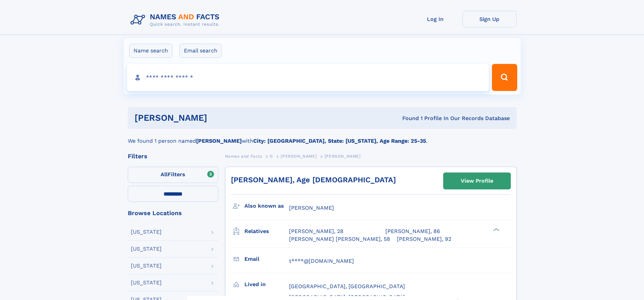  Describe the element at coordinates (489, 19) in the screenshot. I see `a: Sign Up` at that location.